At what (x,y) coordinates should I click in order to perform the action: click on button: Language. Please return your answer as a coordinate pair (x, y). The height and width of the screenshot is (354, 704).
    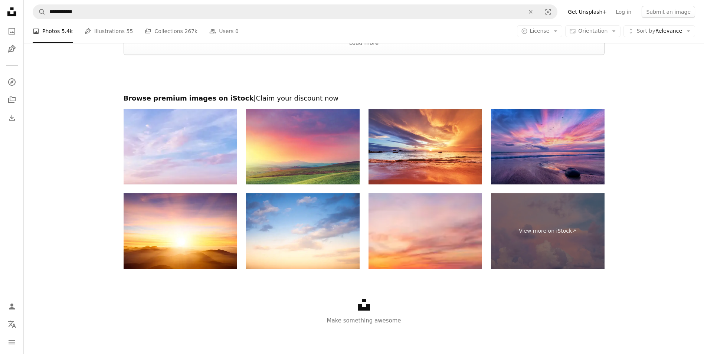
    Looking at the image, I should click on (12, 324).